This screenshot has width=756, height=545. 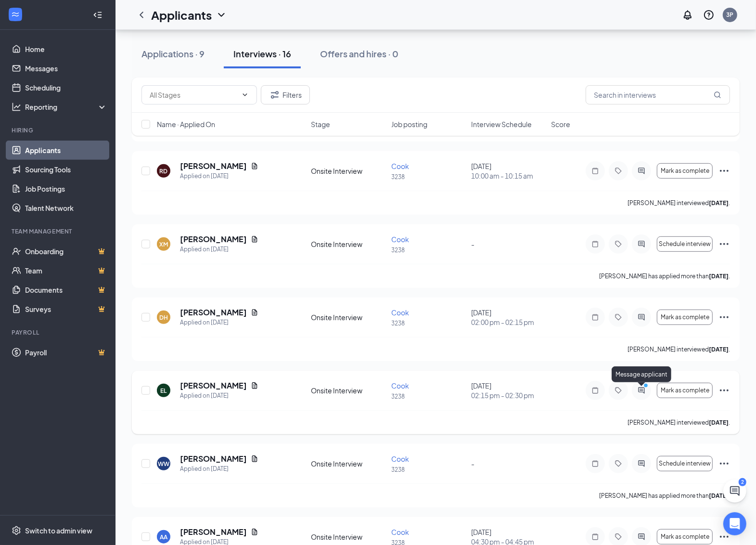 What do you see at coordinates (359, 53) in the screenshot?
I see `div: Offers and hires · 0` at bounding box center [359, 53].